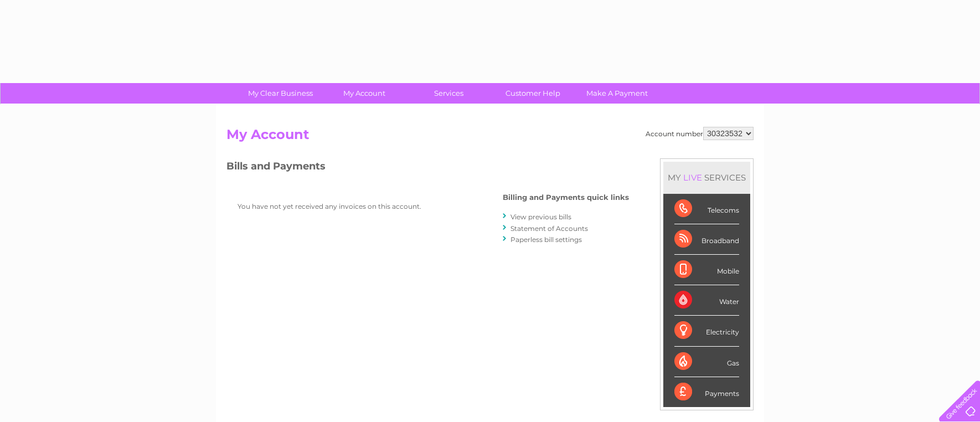  Describe the element at coordinates (546, 239) in the screenshot. I see `a: Paperless bill settings` at that location.